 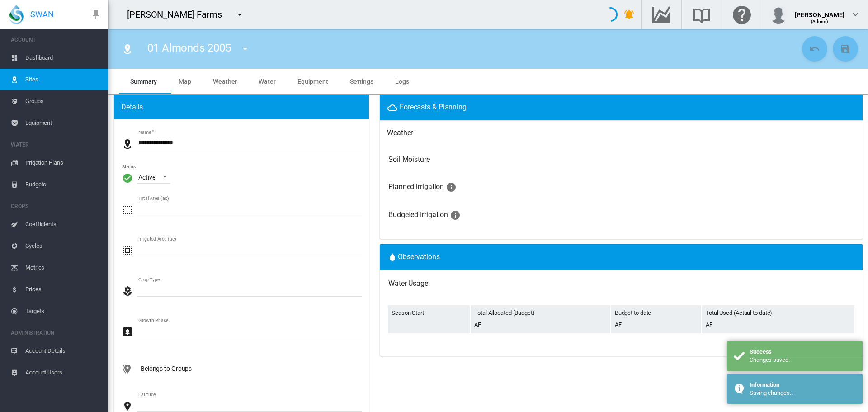 I want to click on span: (Admin), so click(x=820, y=21).